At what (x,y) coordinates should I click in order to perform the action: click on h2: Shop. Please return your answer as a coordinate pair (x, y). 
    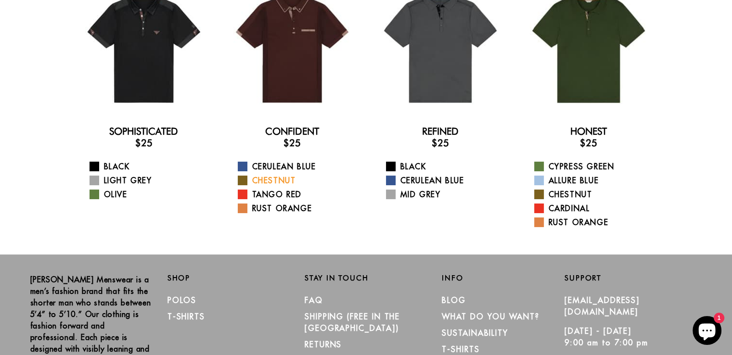
    Looking at the image, I should click on (229, 278).